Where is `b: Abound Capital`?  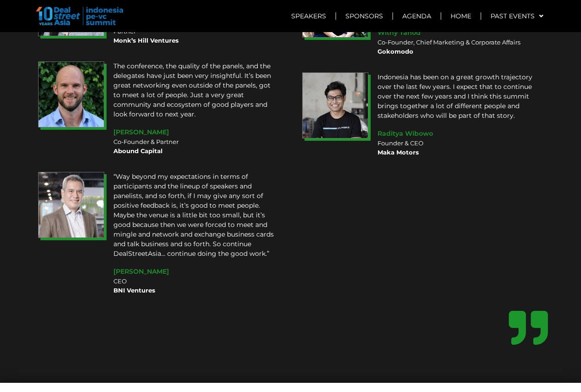
b: Abound Capital is located at coordinates (138, 151).